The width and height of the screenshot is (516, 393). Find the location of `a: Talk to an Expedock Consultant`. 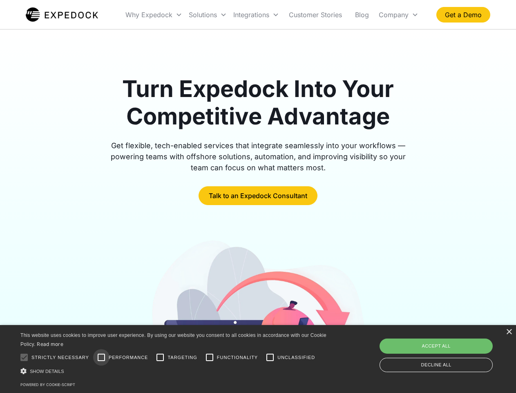

a: Talk to an Expedock Consultant is located at coordinates (258, 195).